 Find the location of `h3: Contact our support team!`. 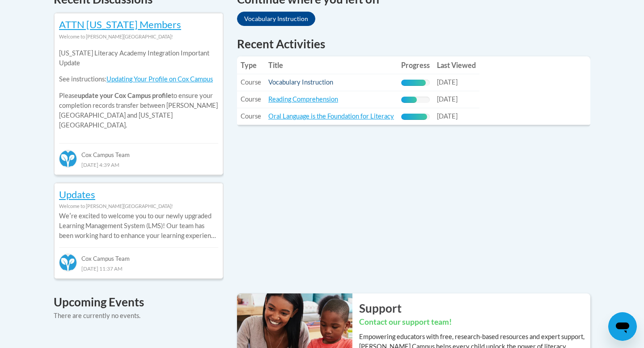

h3: Contact our support team! is located at coordinates (475, 322).